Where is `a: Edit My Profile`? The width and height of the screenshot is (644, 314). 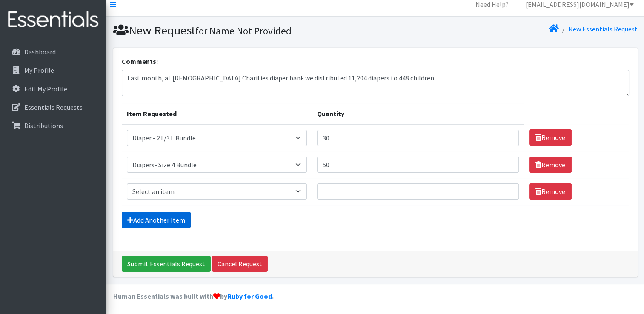
a: Edit My Profile is located at coordinates (53, 89).